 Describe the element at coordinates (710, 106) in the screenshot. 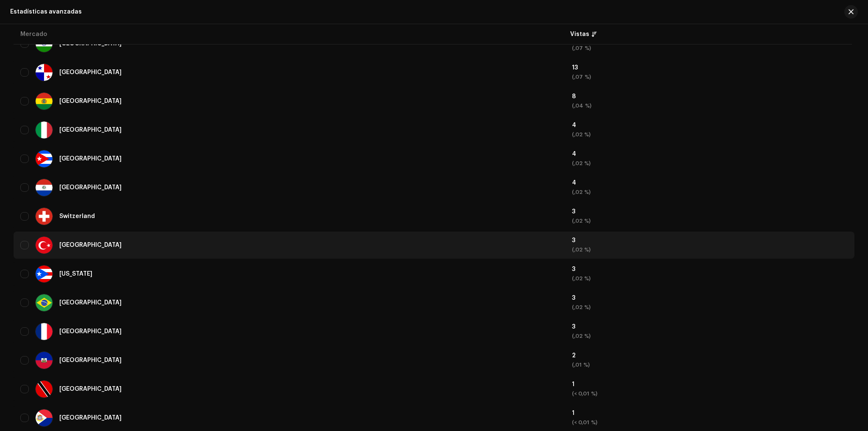

I see `div: (,04 %)` at that location.